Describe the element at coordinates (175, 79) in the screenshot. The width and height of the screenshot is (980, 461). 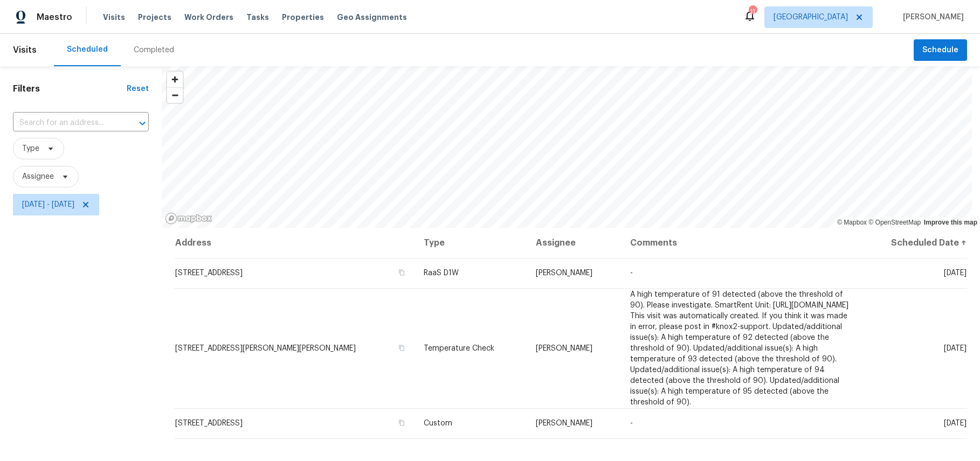
I see `button: Zoom in` at that location.